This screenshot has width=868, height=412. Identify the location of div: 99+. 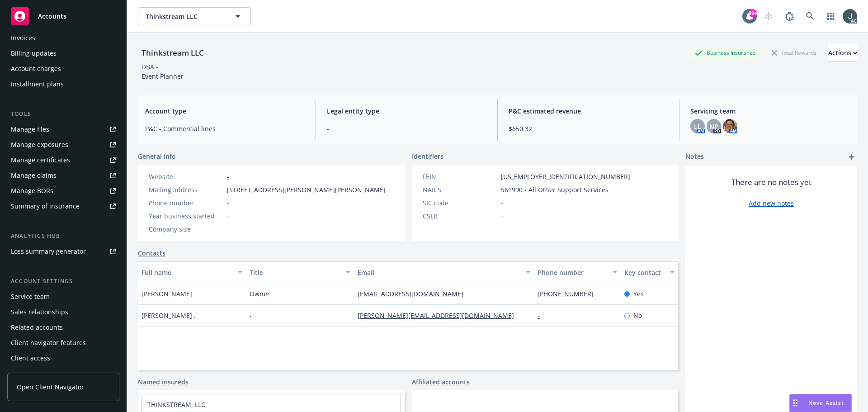
(753, 13).